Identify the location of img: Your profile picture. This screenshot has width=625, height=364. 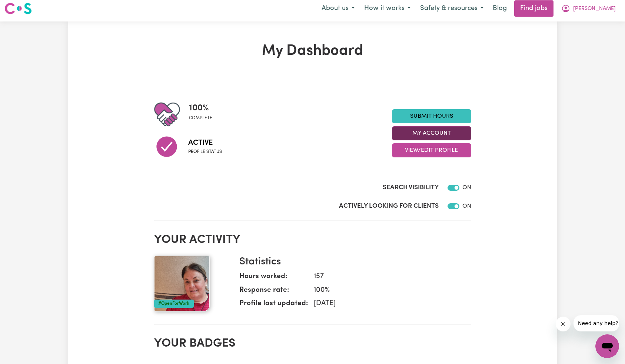
(182, 284).